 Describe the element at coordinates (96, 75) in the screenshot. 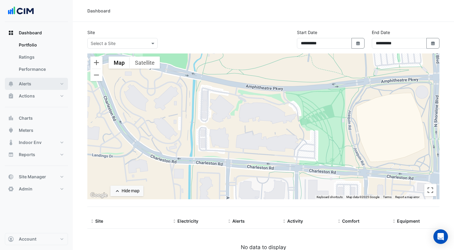

I see `button: Zoom out` at that location.